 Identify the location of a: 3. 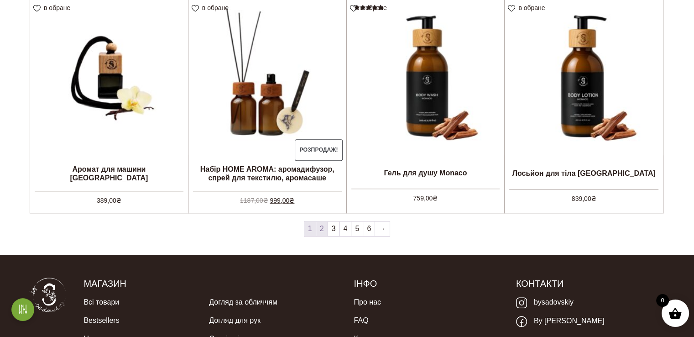
(334, 229).